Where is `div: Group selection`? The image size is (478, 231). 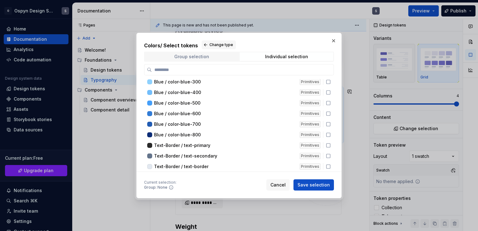
div: Group selection is located at coordinates (192, 57).